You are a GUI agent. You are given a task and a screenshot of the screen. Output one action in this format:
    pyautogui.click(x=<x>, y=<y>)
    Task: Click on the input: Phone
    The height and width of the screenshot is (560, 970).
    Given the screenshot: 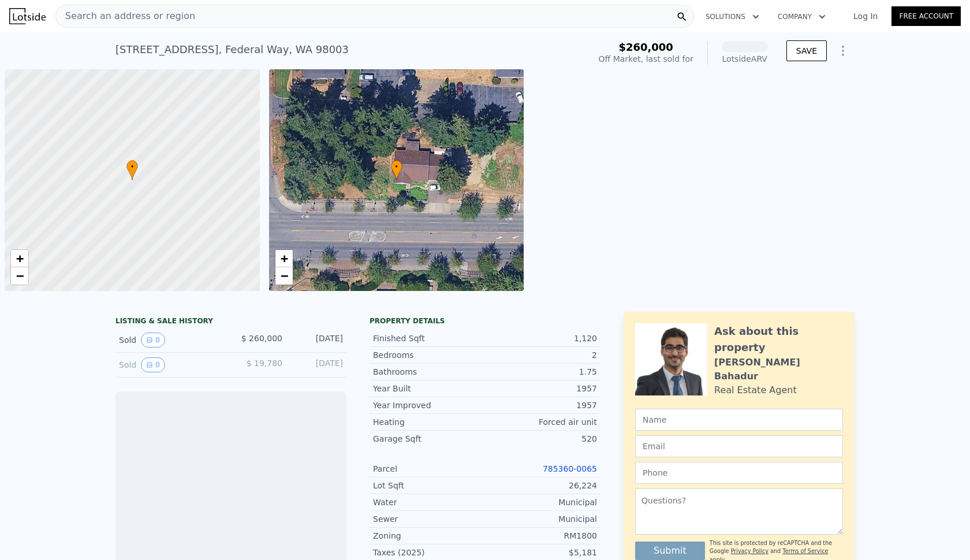 What is the action you would take?
    pyautogui.click(x=739, y=473)
    